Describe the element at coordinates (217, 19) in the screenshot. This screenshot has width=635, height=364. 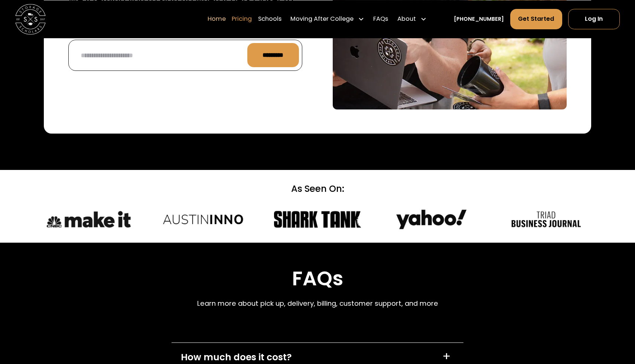
I see `a: Home` at that location.